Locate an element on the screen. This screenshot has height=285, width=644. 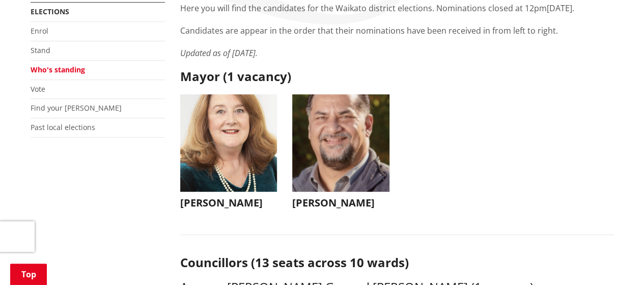
p: Candidates are appear in the order that their nominations have been received in from left to right. is located at coordinates (397, 31).